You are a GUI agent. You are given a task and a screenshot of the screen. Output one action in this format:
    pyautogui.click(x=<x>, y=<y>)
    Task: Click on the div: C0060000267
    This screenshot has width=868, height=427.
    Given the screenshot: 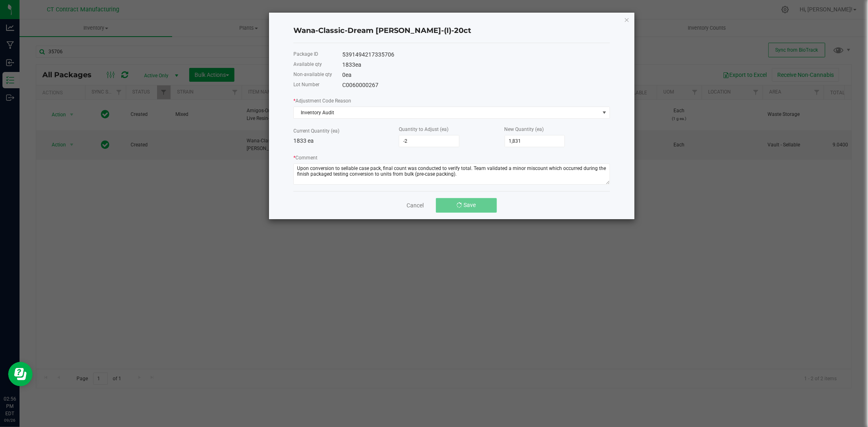 What is the action you would take?
    pyautogui.click(x=476, y=85)
    